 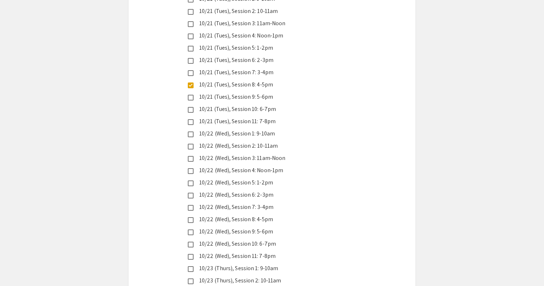 I want to click on div: 10/21 (Tues), Session 11: 7-8pm, so click(x=269, y=121).